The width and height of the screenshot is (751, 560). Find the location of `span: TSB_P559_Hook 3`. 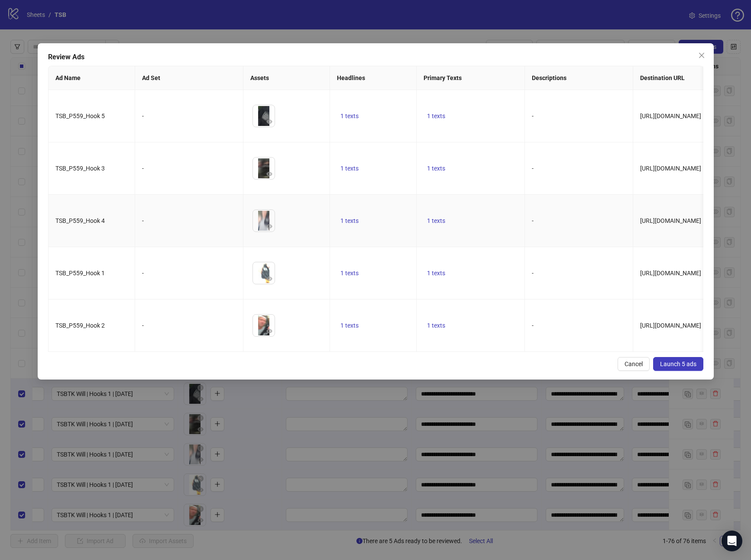

span: TSB_P559_Hook 3 is located at coordinates (80, 168).